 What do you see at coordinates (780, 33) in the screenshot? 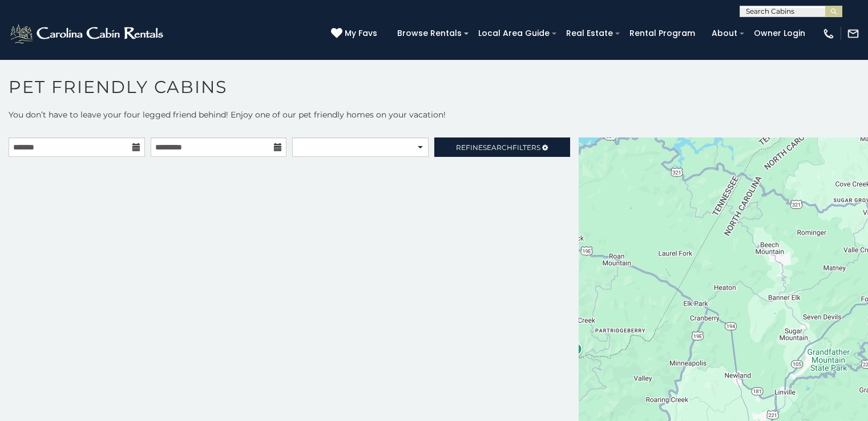
I see `a: Owner Login` at bounding box center [780, 33].